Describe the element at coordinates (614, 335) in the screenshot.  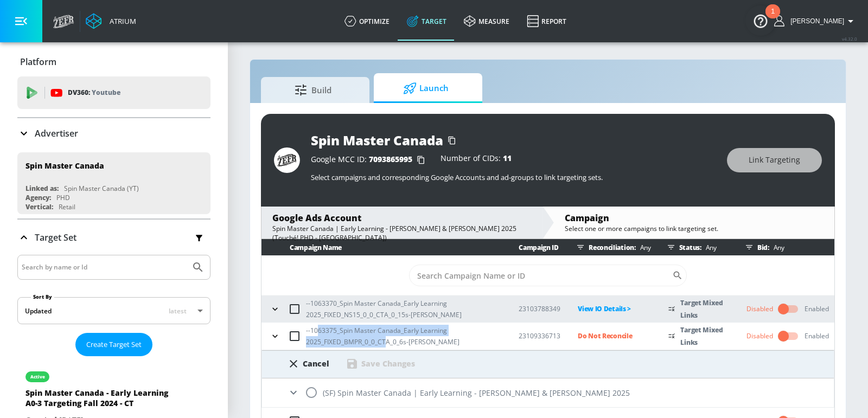
I see `p: Do Not Reconcile` at that location.